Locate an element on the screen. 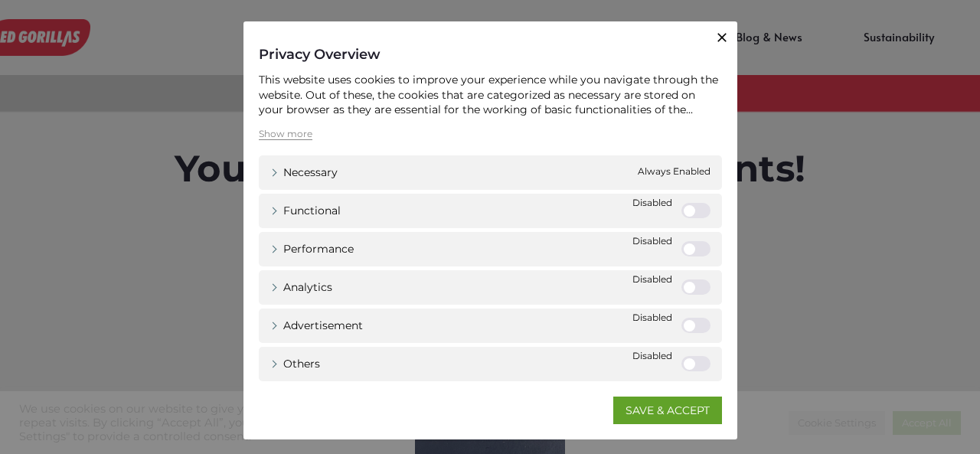  a: Necessary is located at coordinates (304, 173).